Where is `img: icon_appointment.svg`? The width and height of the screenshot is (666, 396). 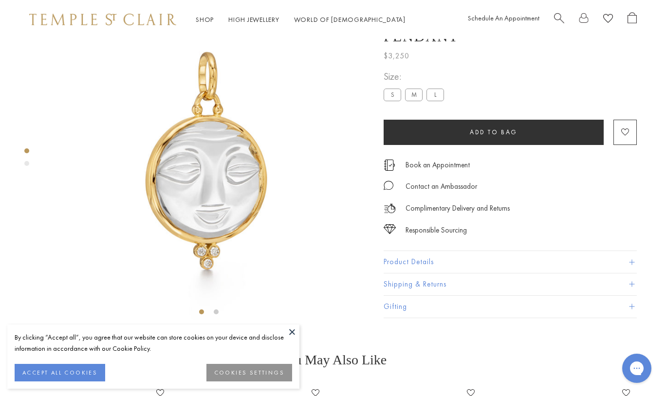 img: icon_appointment.svg is located at coordinates (389, 165).